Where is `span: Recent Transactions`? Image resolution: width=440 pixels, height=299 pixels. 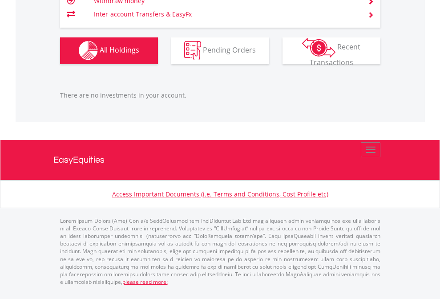
span: Recent Transactions is located at coordinates (335, 54).